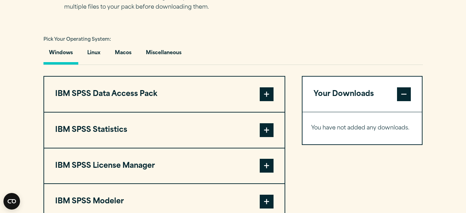  What do you see at coordinates (12, 201) in the screenshot?
I see `button: Open CMP widget` at bounding box center [12, 201].